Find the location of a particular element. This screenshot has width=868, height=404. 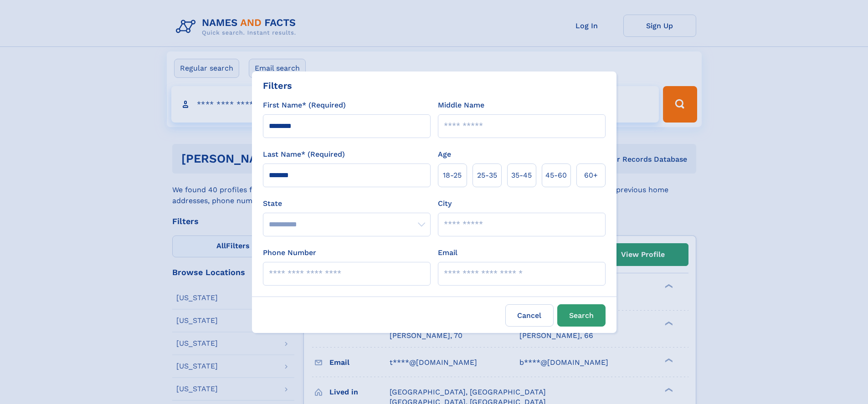

button: Search is located at coordinates (581, 315).